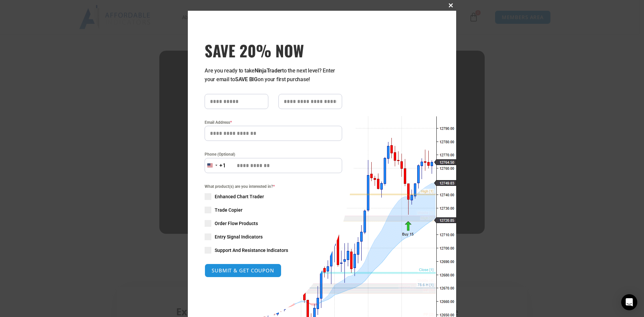  I want to click on label: Email Address, so click(273, 122).